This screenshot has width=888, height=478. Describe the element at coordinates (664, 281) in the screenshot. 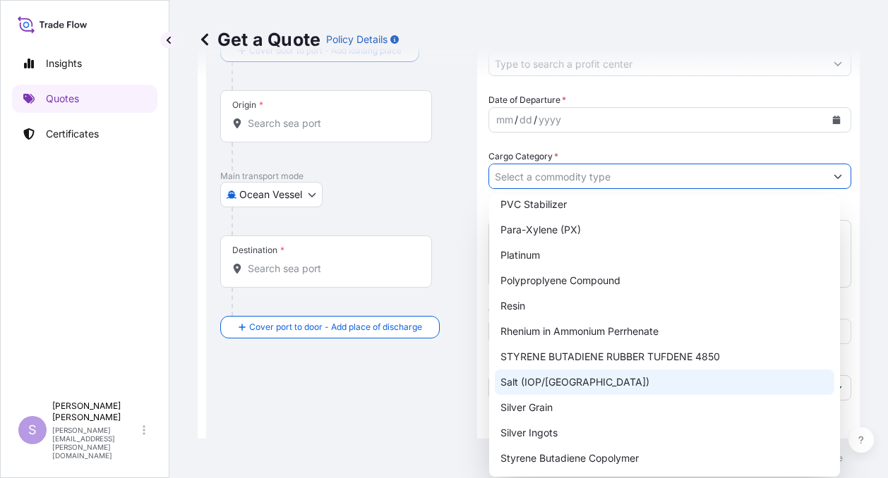

I see `div: Polyproplyene Compound` at that location.